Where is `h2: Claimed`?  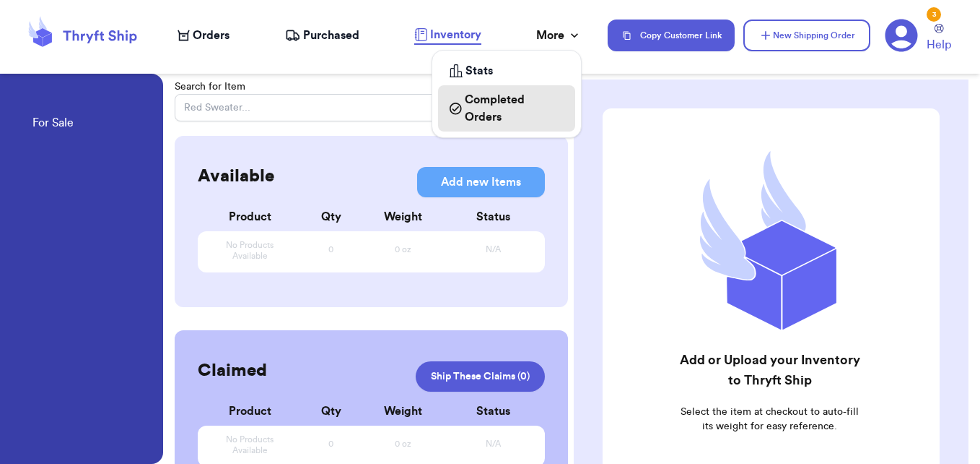 h2: Claimed is located at coordinates (233, 370).